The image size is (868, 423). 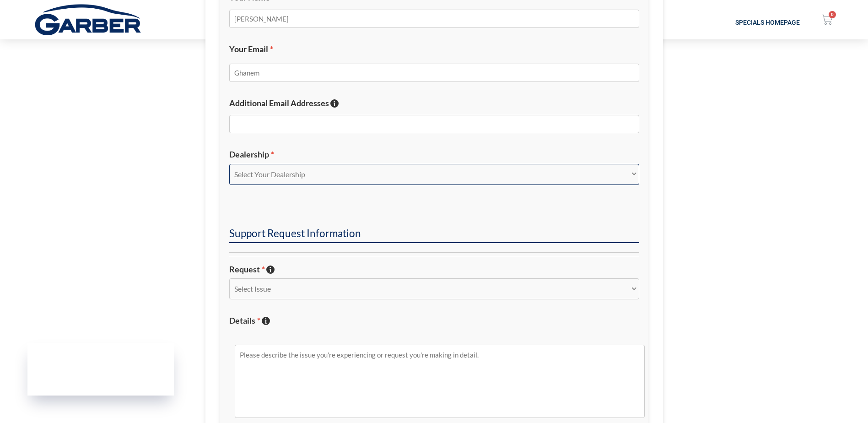 What do you see at coordinates (434, 154) in the screenshot?
I see `label: Dealership` at bounding box center [434, 154].